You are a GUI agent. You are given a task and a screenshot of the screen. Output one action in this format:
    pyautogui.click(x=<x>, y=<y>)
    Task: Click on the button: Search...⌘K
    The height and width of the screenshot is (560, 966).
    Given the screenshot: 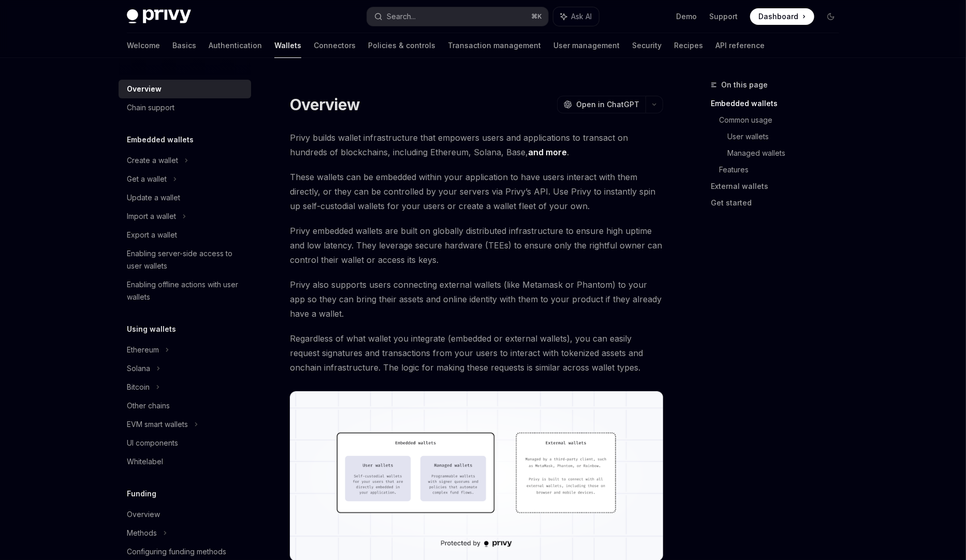 What is the action you would take?
    pyautogui.click(x=458, y=17)
    